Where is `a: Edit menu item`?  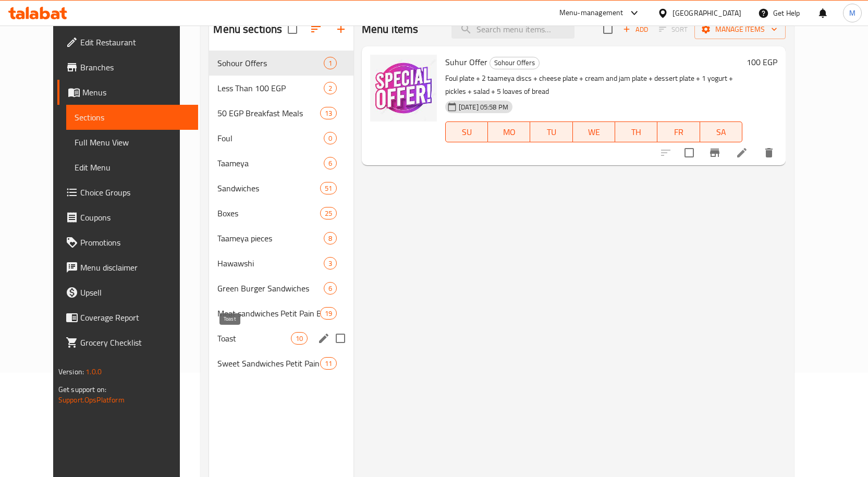
a: Edit menu item is located at coordinates (742, 153).